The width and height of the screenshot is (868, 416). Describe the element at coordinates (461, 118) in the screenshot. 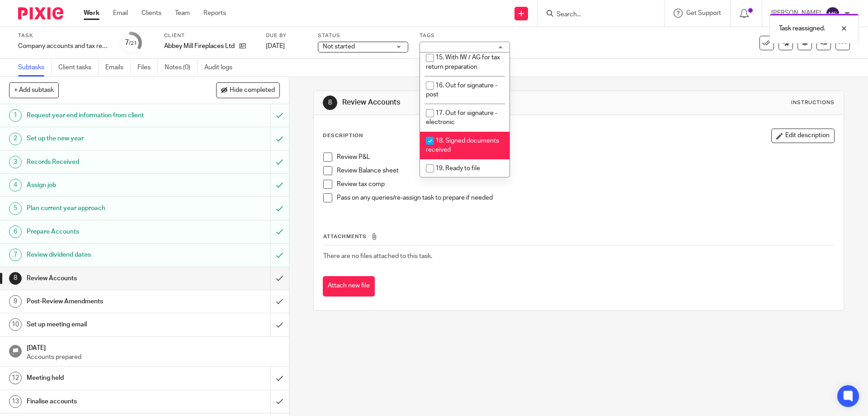

I see `span: 17. Out for signature - electronic` at that location.